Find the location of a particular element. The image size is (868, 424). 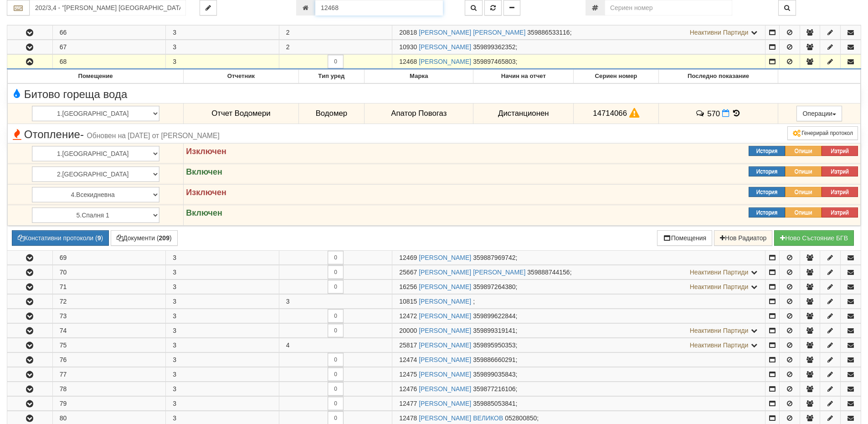

span: 359886533116 is located at coordinates (549, 32).